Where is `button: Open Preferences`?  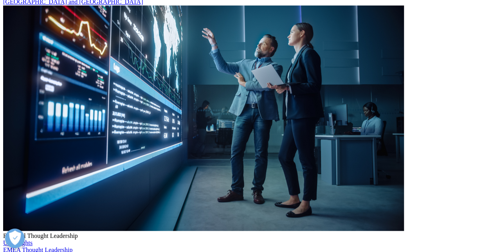
button: Open Preferences is located at coordinates (15, 238).